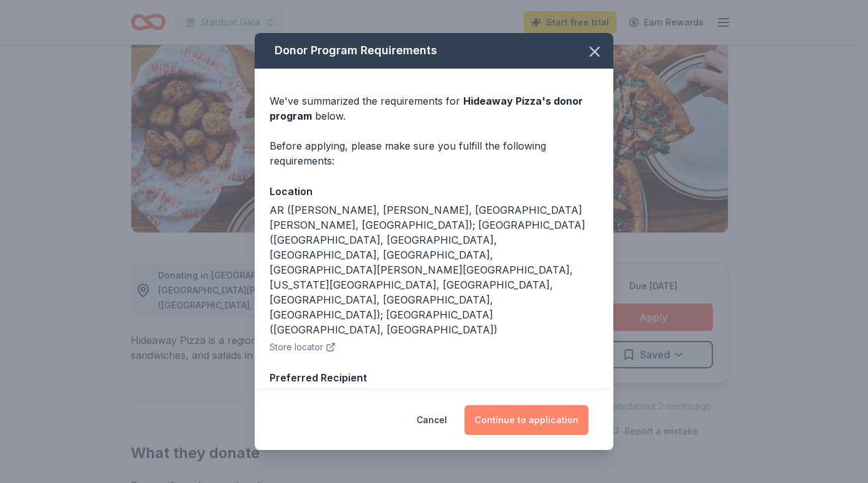  What do you see at coordinates (527, 420) in the screenshot?
I see `button: Continue to application` at bounding box center [527, 420].